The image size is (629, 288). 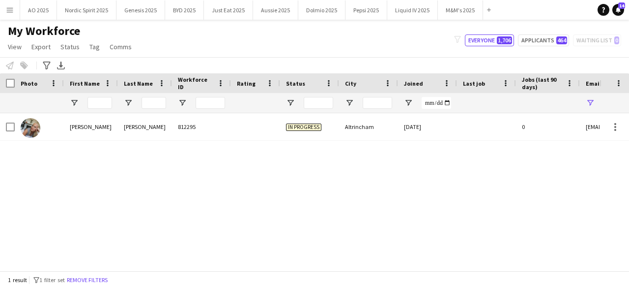 I want to click on span: Joined, so click(x=414, y=83).